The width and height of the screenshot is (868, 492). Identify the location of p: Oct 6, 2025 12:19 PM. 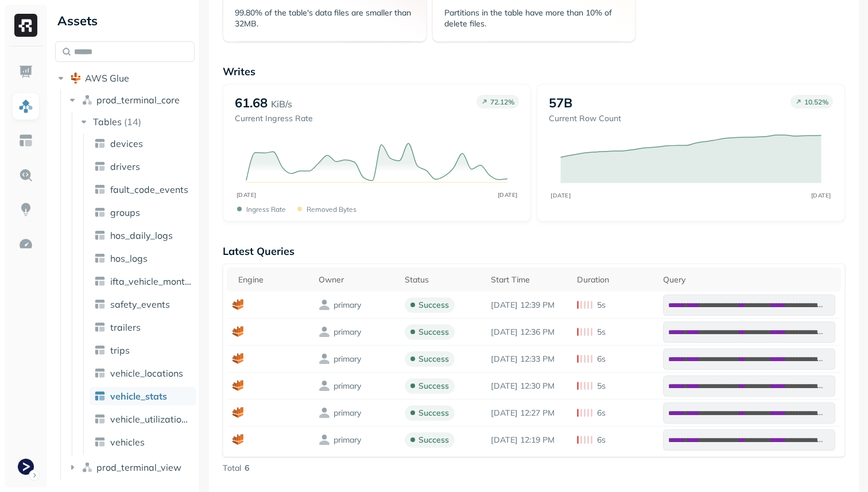
(528, 440).